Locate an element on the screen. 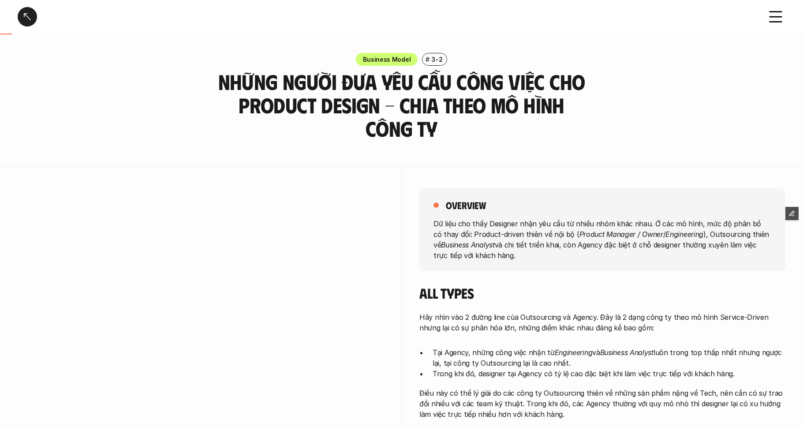 This screenshot has height=427, width=803. p: Hãy nhìn vào 2 đường line của Outsourcing và Agency. Đây là 2 dạng công ty theo mô hình Service-D... is located at coordinates (602, 322).